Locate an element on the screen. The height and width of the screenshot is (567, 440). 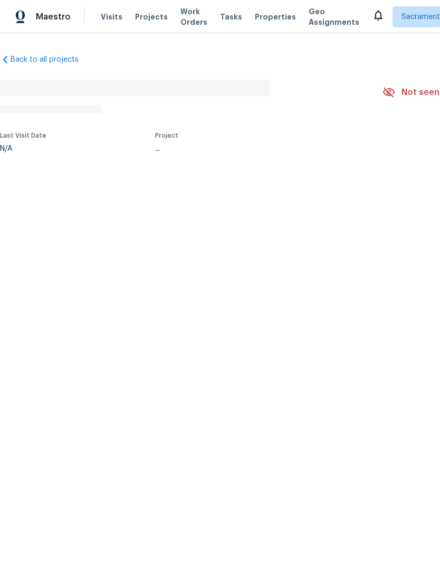
span: Project is located at coordinates (167, 136).